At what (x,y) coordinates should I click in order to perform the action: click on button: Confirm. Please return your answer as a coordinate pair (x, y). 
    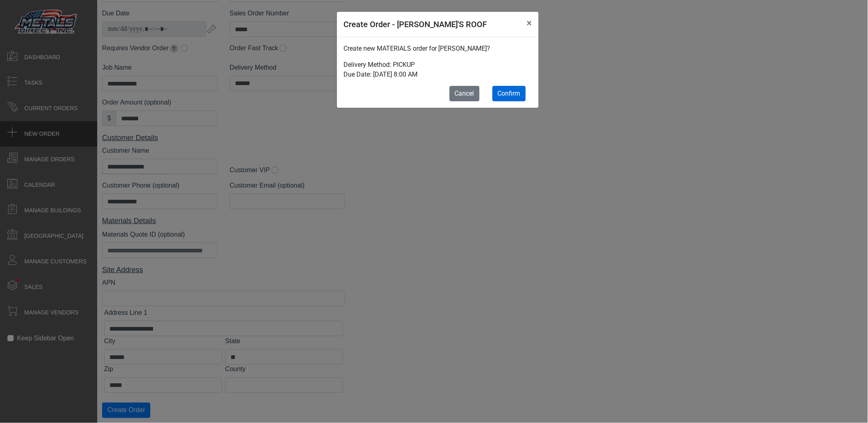
    Looking at the image, I should click on (509, 93).